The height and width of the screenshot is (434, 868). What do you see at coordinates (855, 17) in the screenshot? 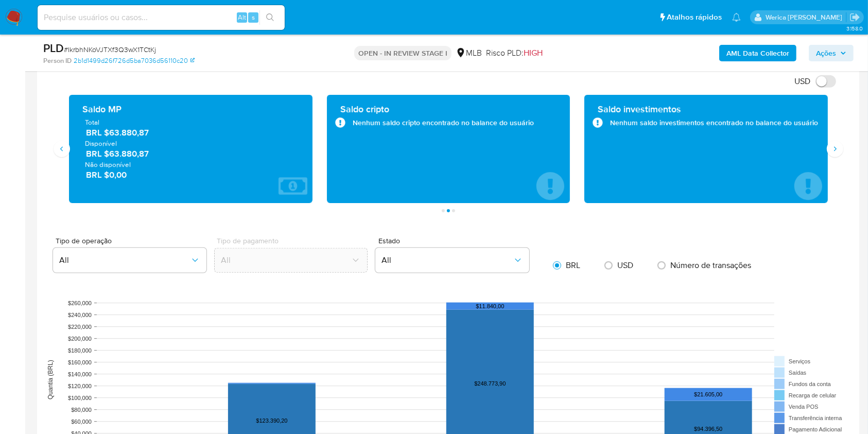
I see `a: Sair` at bounding box center [855, 17].